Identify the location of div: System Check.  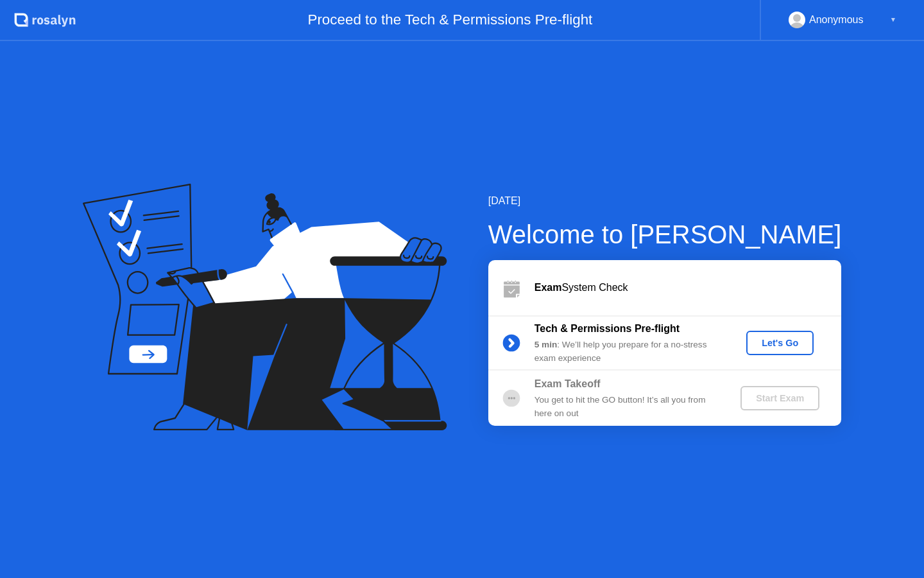
(688, 288).